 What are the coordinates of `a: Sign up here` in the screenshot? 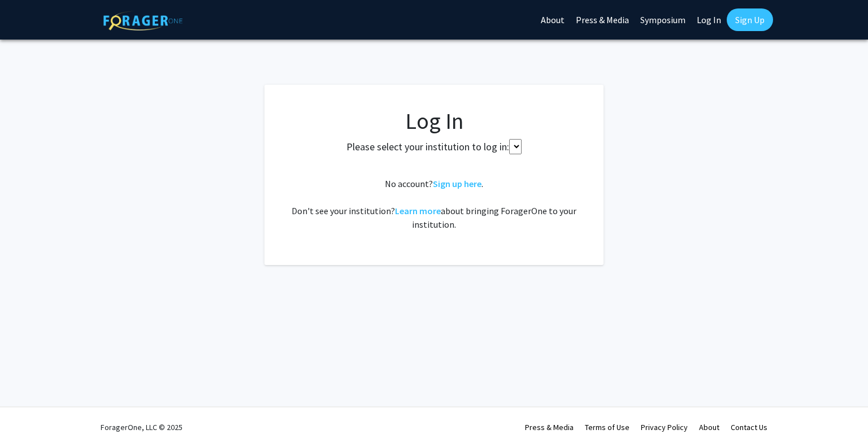 It's located at (457, 184).